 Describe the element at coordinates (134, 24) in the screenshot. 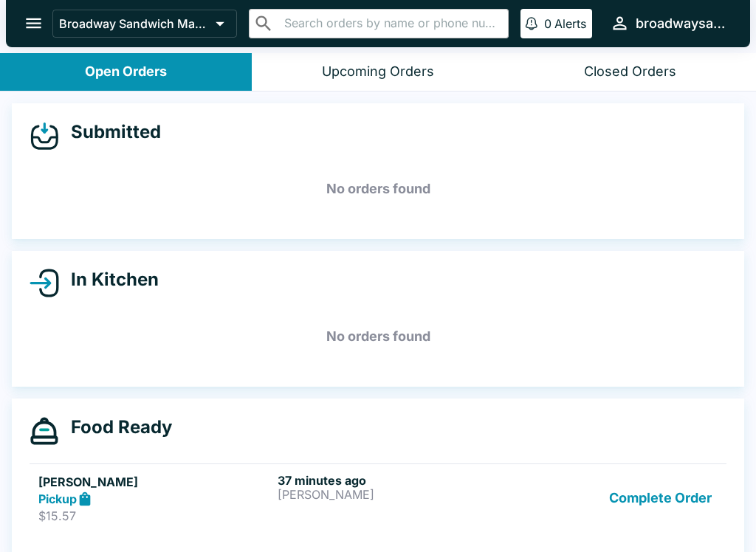

I see `p: Broadway Sandwich Market` at that location.